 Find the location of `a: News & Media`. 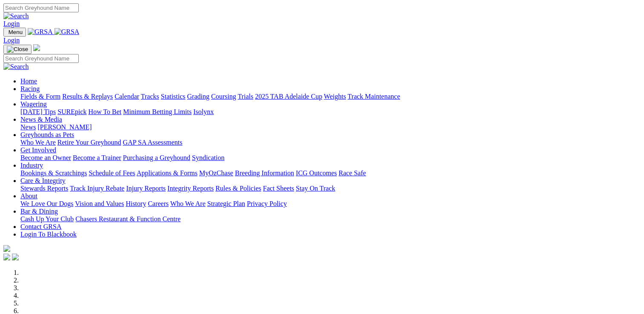

a: News & Media is located at coordinates (41, 119).